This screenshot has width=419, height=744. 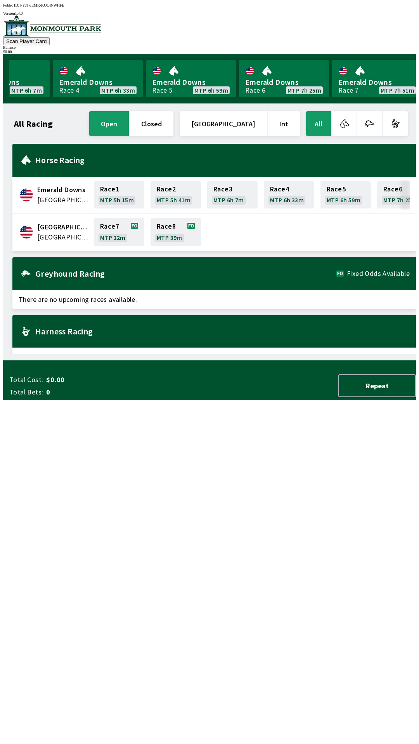 I want to click on span: MTP 7h 51m, so click(x=397, y=90).